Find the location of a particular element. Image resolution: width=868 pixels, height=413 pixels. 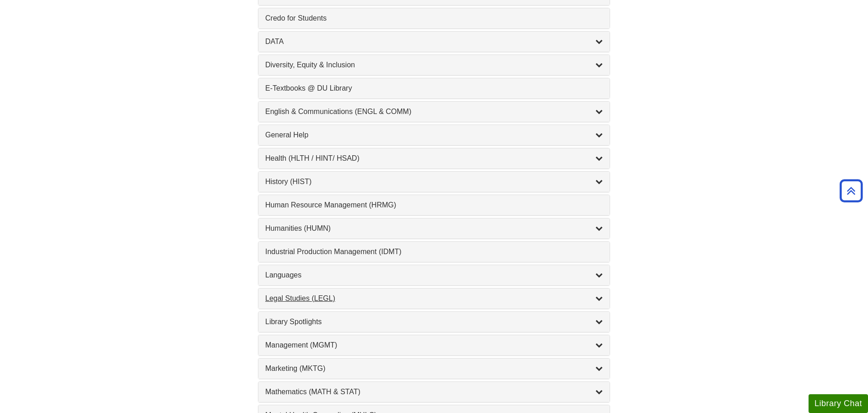

a: Mathematics (MATH & STAT) is located at coordinates (434, 392).